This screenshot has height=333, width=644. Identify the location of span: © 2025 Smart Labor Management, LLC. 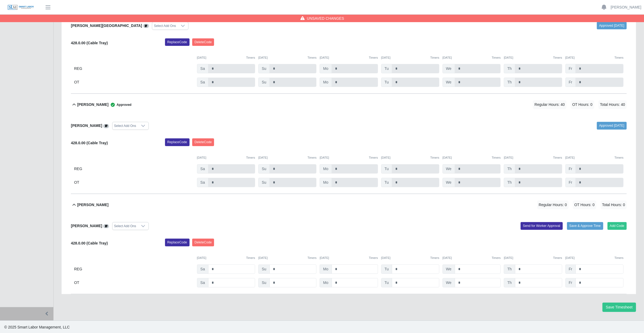
(37, 328).